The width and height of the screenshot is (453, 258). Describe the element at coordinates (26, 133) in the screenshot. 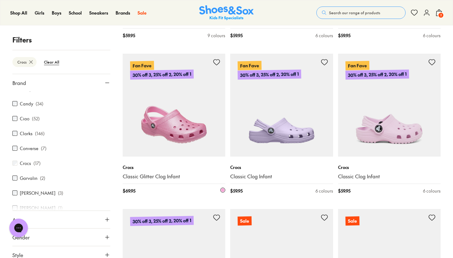

I see `label: Clarks` at that location.